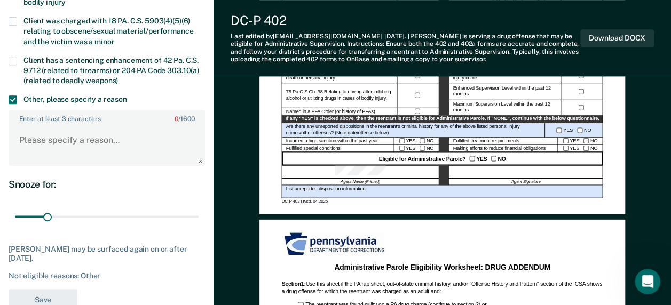  What do you see at coordinates (405, 20) in the screenshot?
I see `div: DC-P 402` at bounding box center [405, 20].